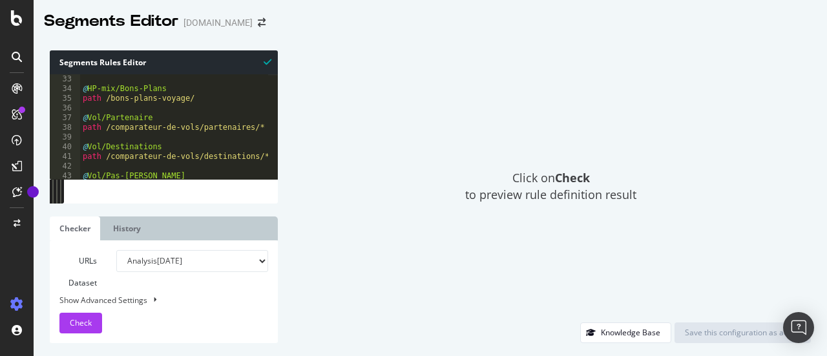 Image resolution: width=827 pixels, height=356 pixels. I want to click on button: Knowledge Base, so click(626, 333).